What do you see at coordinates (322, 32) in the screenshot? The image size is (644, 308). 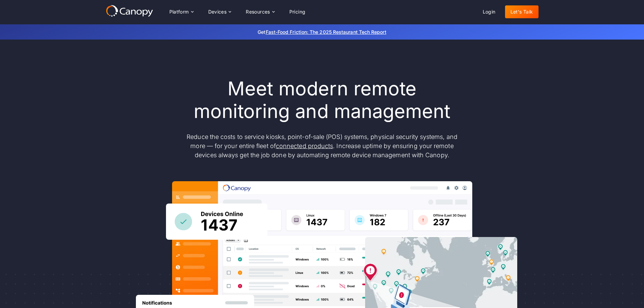 I see `p: Get` at bounding box center [322, 32].